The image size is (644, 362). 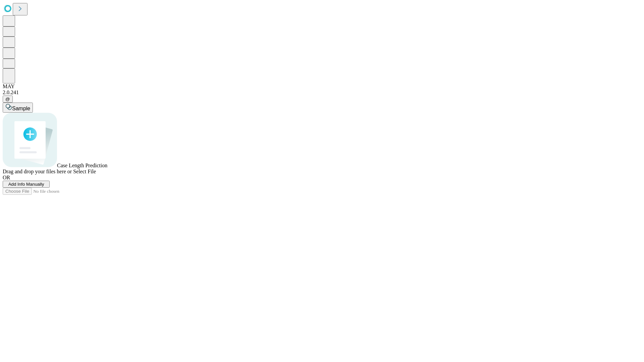 What do you see at coordinates (6, 177) in the screenshot?
I see `span: OR` at bounding box center [6, 177].